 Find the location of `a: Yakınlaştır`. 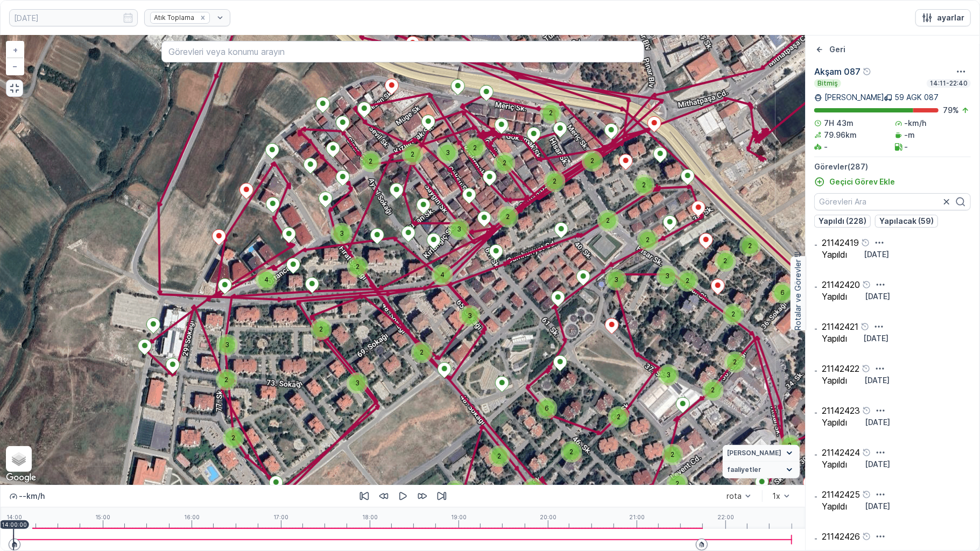

a: Yakınlaştır is located at coordinates (15, 50).